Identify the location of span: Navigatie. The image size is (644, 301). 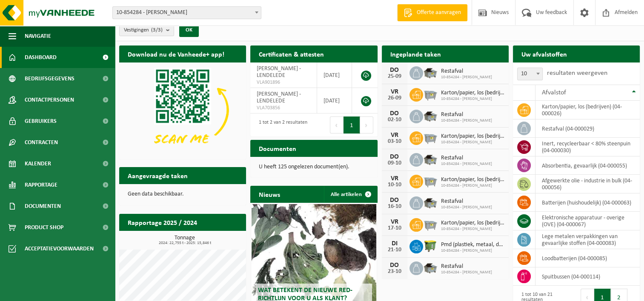
(38, 36).